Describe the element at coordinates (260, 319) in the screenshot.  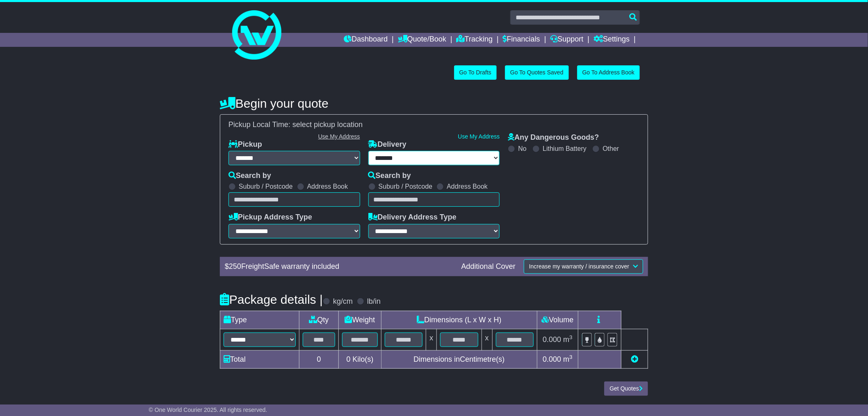
I see `td: Type` at that location.